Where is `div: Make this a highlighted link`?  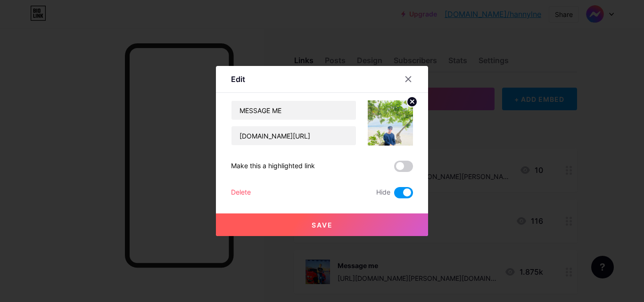 div: Make this a highlighted link is located at coordinates (273, 166).